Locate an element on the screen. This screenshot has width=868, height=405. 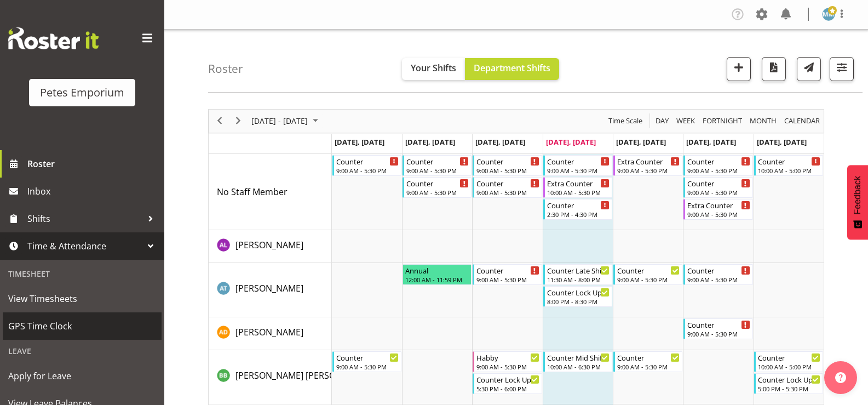
a: GPS Time Clock is located at coordinates (82, 326).